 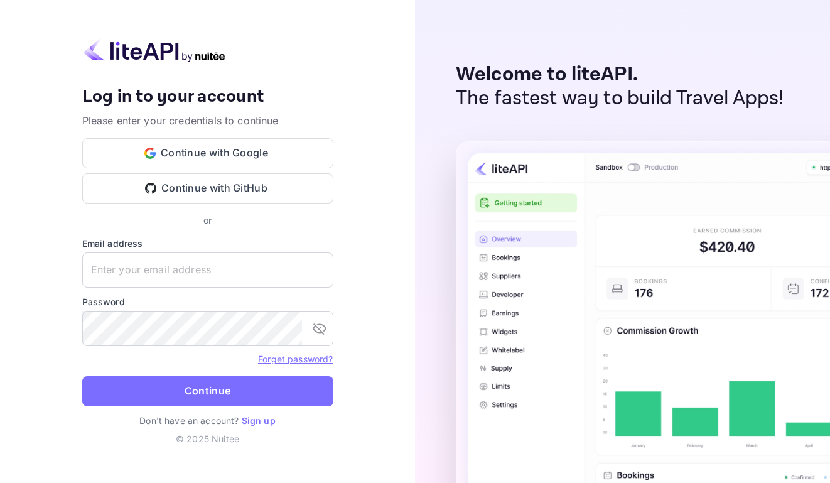 I want to click on p: Please enter your credentials to continue, so click(x=208, y=121).